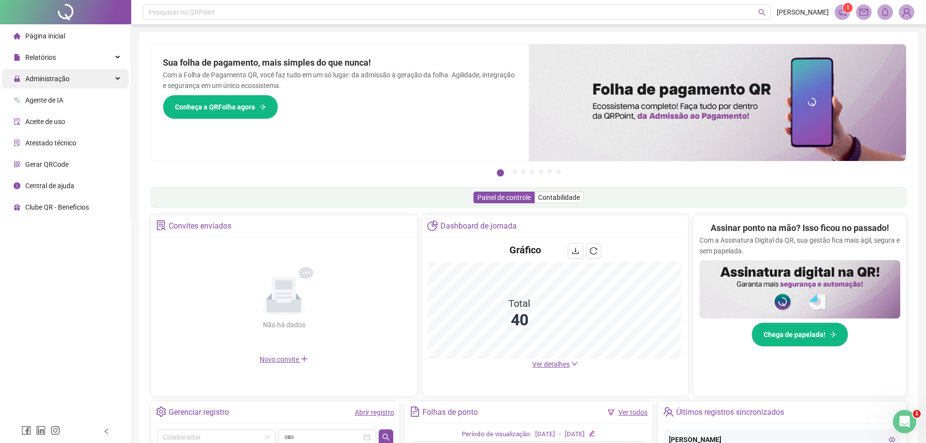 This screenshot has width=926, height=443. I want to click on button: 1, so click(500, 173).